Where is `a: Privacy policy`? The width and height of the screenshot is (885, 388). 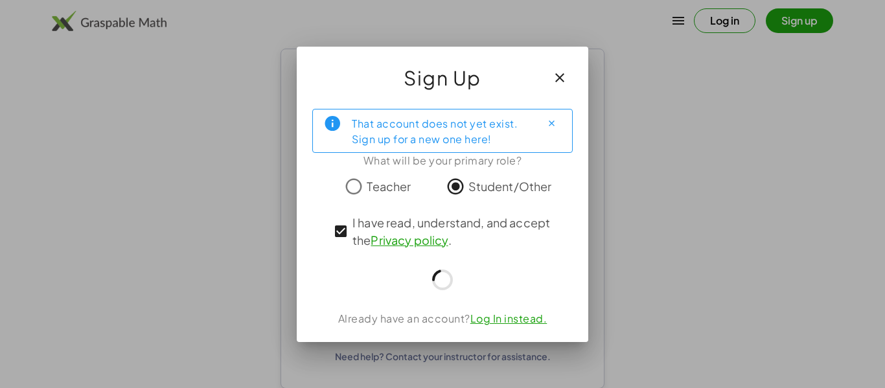 a: Privacy policy is located at coordinates (409, 240).